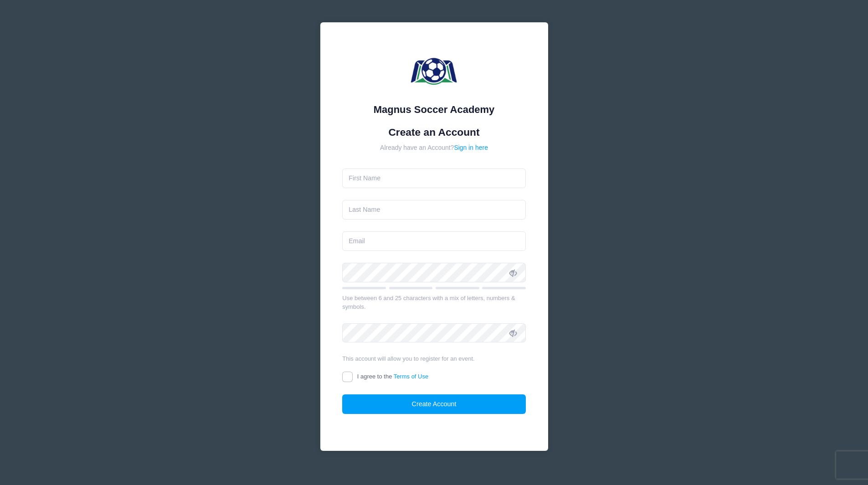 This screenshot has height=485, width=868. I want to click on div: Magnus Soccer Academy, so click(433, 109).